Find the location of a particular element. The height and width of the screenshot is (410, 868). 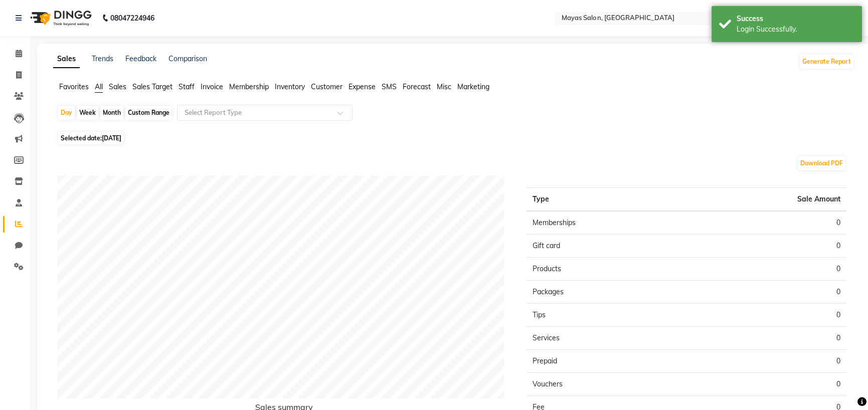

button: Generate Report is located at coordinates (826, 62).